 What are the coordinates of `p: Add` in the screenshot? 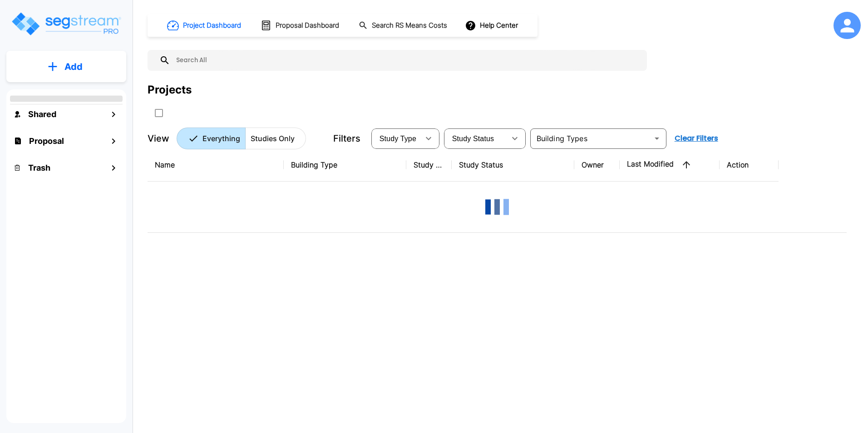 It's located at (73, 67).